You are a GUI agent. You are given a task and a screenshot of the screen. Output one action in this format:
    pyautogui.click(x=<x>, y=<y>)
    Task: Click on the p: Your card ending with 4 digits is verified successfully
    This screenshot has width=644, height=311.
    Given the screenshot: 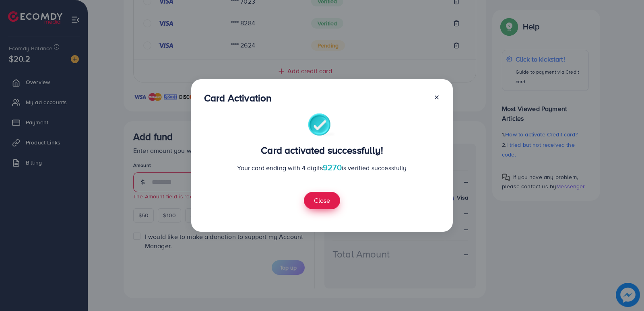 What is the action you would take?
    pyautogui.click(x=322, y=167)
    